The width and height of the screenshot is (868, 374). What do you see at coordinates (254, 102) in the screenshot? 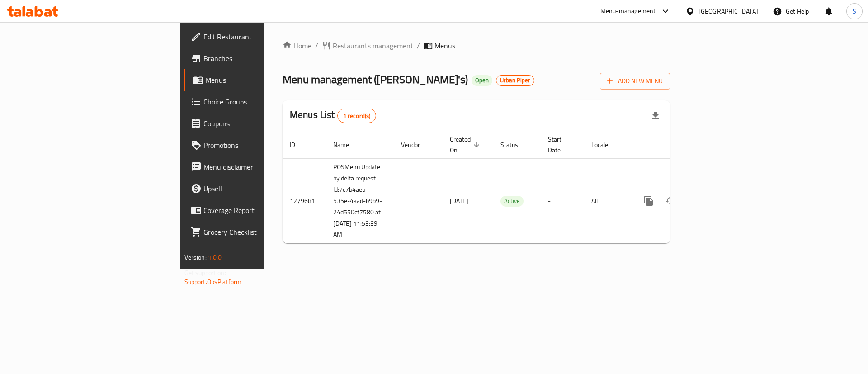
I see `a: Choice Groups` at bounding box center [254, 102].